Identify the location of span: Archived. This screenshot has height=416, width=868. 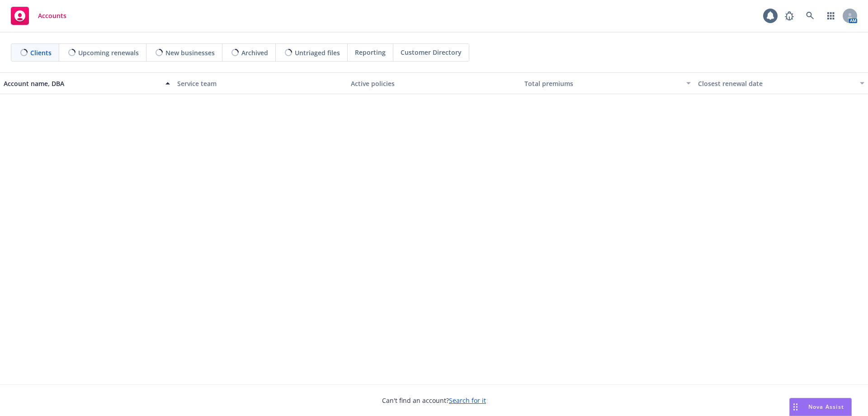
(255, 52).